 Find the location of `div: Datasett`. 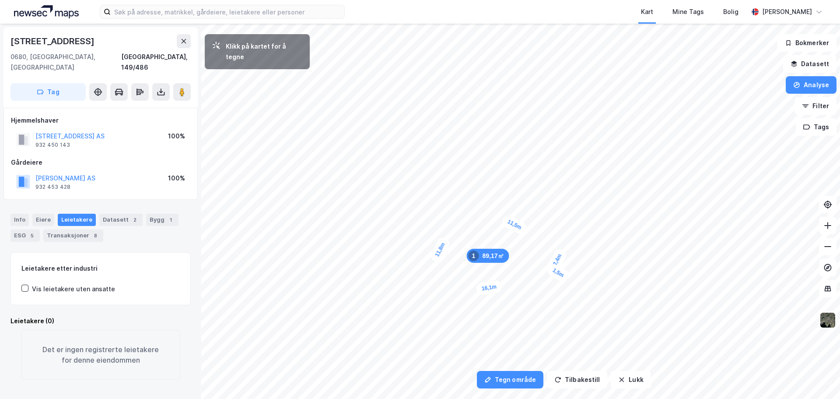

div: Datasett is located at coordinates (121, 220).